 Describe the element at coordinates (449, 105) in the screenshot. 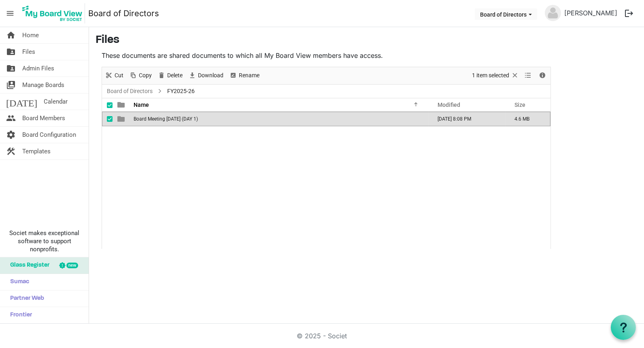

I see `span: Modified` at that location.